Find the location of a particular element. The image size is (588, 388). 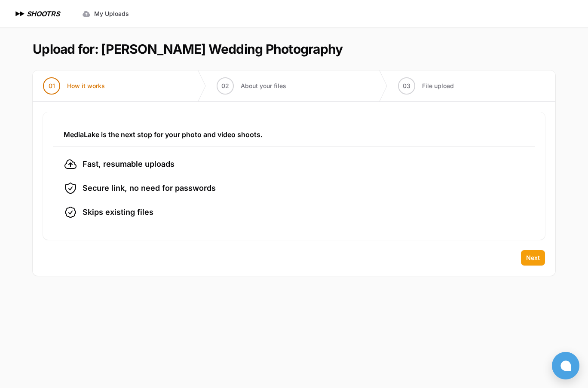

h3: MediaLake is the next stop for your photo and video shoots. is located at coordinates (294, 134).